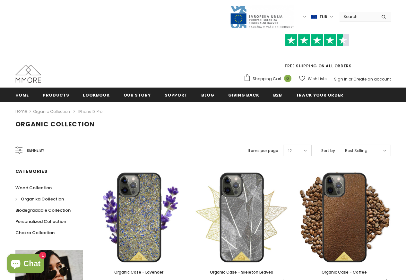 This screenshot has width=406, height=280. I want to click on a: Chakra Collection, so click(35, 232).